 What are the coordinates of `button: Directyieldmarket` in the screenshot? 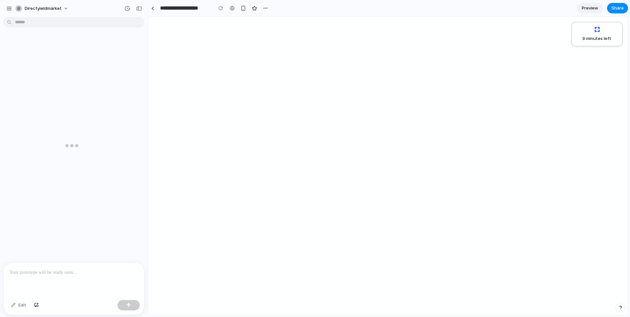 It's located at (42, 9).